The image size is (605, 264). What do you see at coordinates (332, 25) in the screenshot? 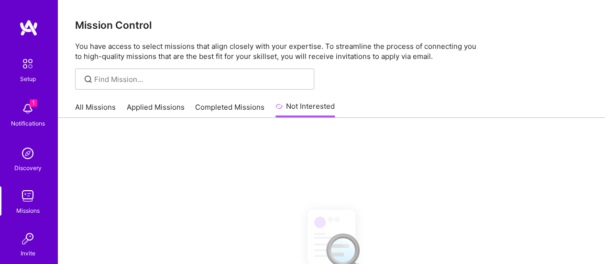
I see `h3: Mission Control` at bounding box center [332, 25].